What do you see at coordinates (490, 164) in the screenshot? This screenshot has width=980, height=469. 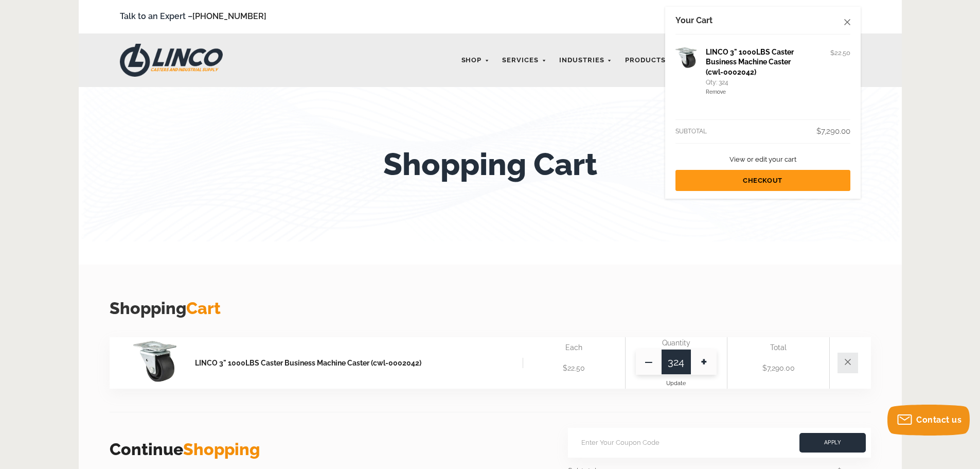 I see `h1: Shopping Cart` at bounding box center [490, 164].